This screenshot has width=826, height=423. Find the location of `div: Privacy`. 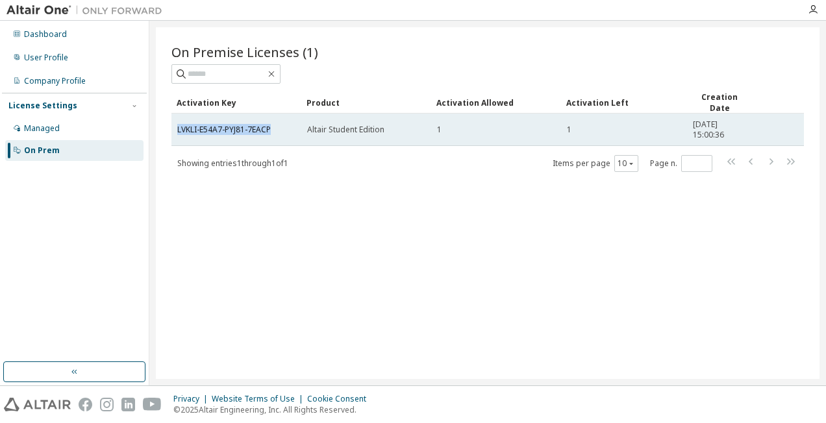

div: Privacy is located at coordinates (192, 399).